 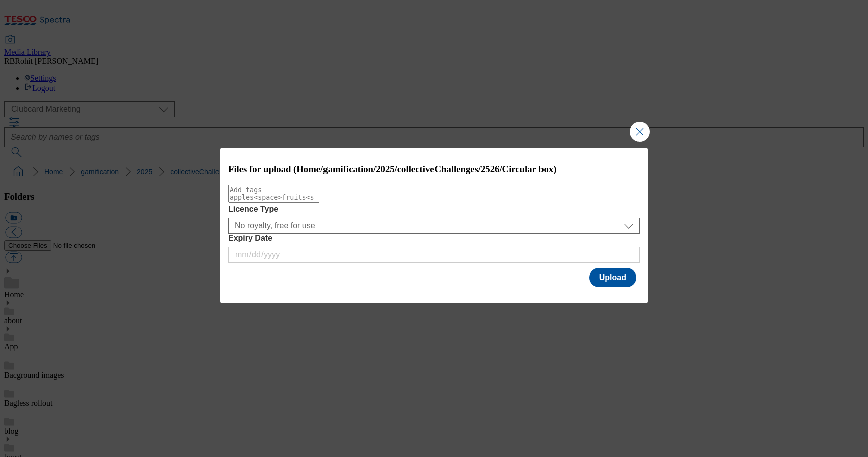 I want to click on button: Upload, so click(x=613, y=277).